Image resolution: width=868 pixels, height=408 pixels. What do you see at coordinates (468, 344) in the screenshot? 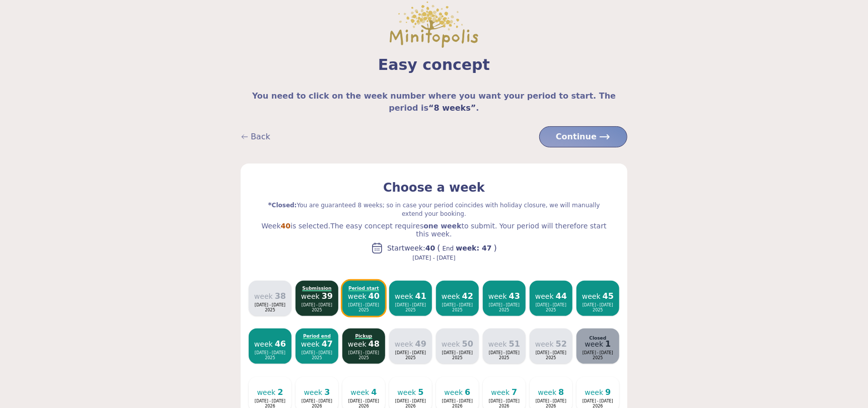
I see `font: 50` at bounding box center [468, 344].